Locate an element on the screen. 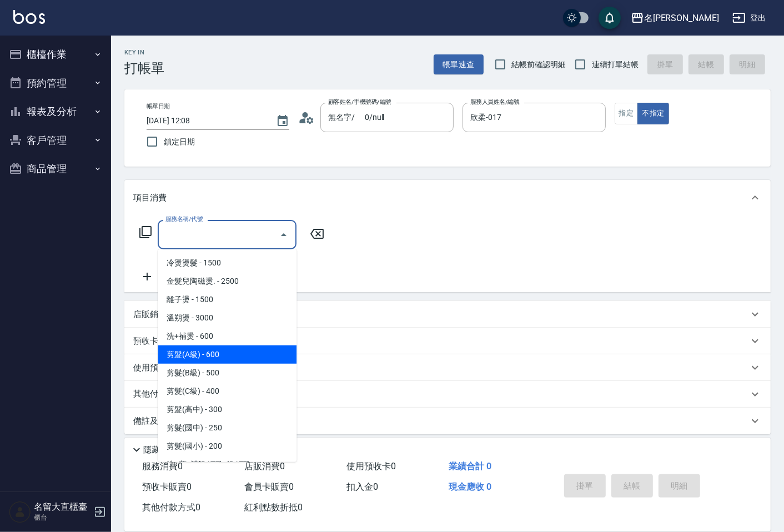 Image resolution: width=784 pixels, height=532 pixels. p: 其他付款方式 is located at coordinates (184, 394).